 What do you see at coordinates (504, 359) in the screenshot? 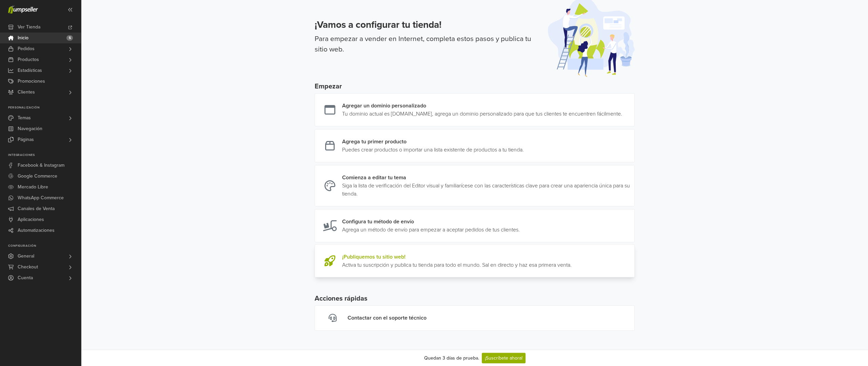
I see `a: ¡Suscríbete ahora!` at bounding box center [504, 359].